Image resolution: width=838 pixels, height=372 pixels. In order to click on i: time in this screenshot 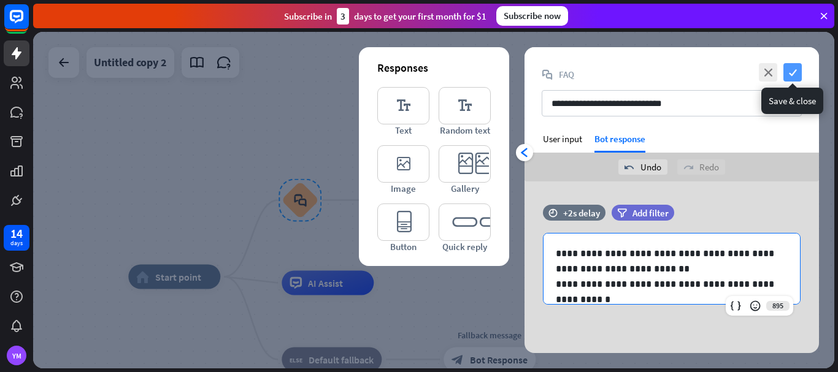, I will do `click(552, 213)`.